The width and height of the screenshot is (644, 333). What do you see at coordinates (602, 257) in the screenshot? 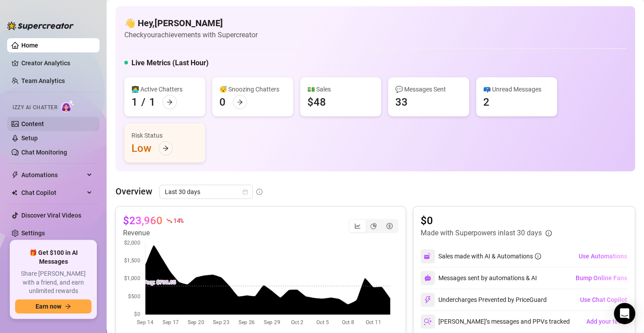
I see `button: Use Automations` at bounding box center [602, 257].